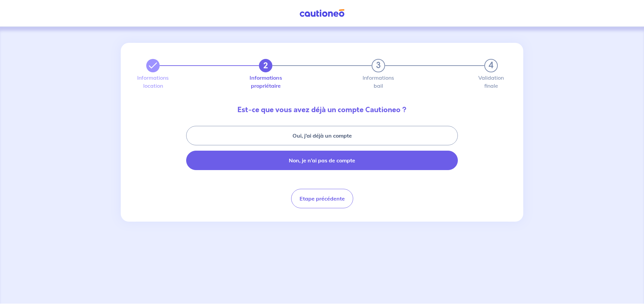  Describe the element at coordinates (322, 199) in the screenshot. I see `button: Etape précédente` at that location.